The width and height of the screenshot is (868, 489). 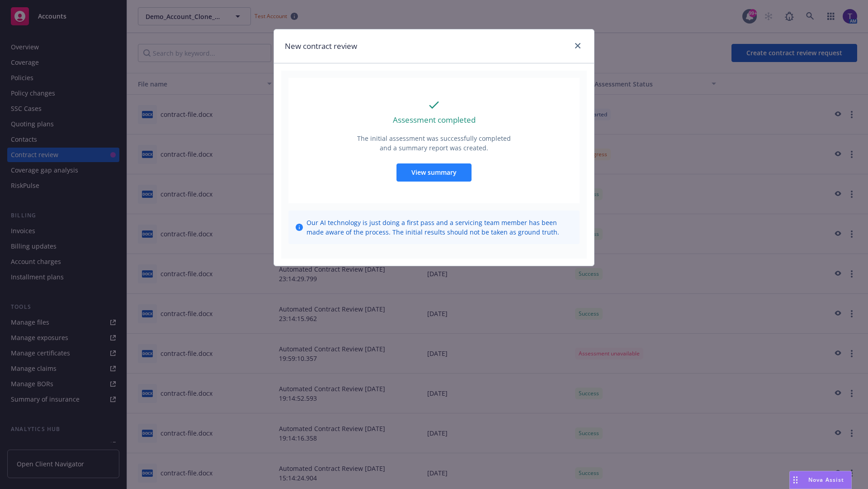 I want to click on div: Drag to move, so click(x=795, y=480).